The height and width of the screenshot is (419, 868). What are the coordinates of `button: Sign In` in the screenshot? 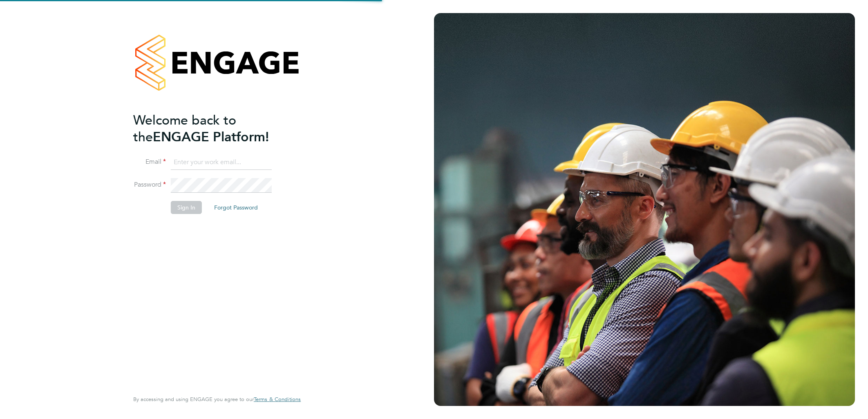 It's located at (186, 207).